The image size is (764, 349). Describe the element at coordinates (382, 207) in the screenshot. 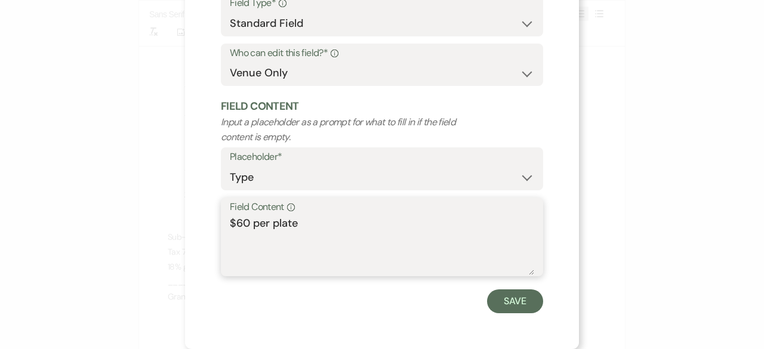

I see `label: Field Content` at that location.